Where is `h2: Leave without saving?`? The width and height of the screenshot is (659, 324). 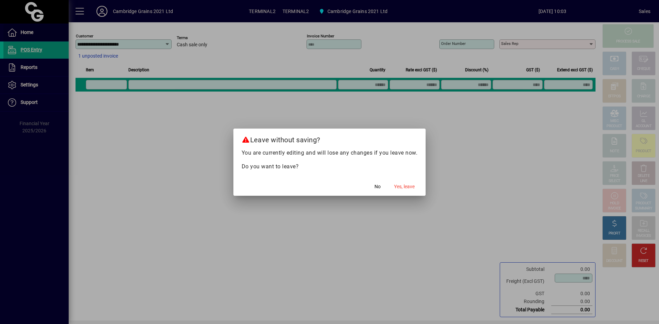 h2: Leave without saving? is located at coordinates (329, 139).